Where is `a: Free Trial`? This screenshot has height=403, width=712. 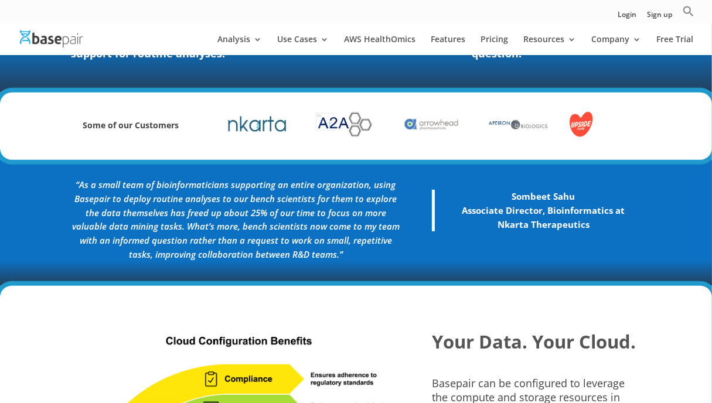 a: Free Trial is located at coordinates (674, 45).